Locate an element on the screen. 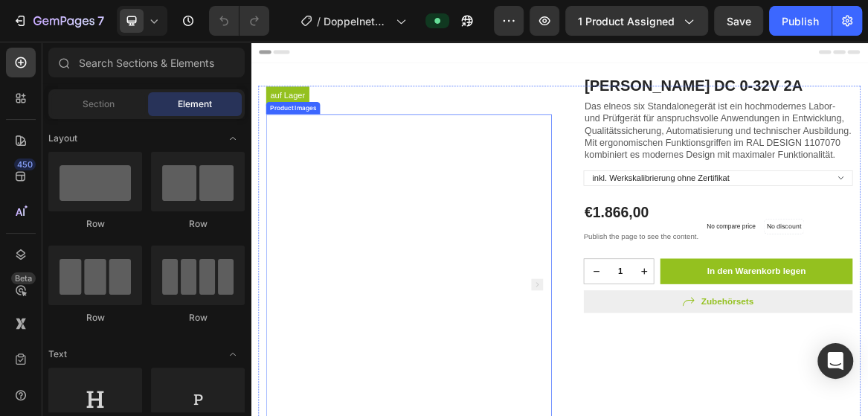 This screenshot has width=868, height=416. button: Save is located at coordinates (739, 21).